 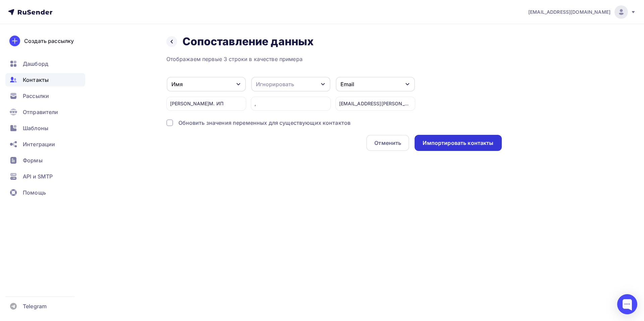 I want to click on div: Игнорировать, so click(x=275, y=84).